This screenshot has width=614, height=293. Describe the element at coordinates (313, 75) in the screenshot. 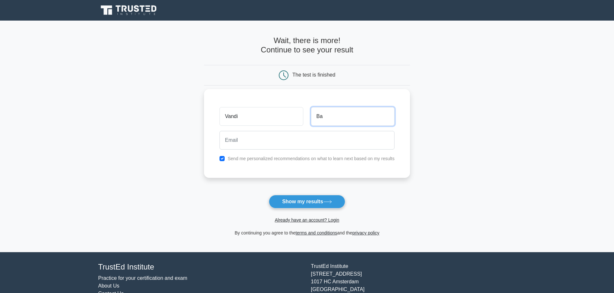

I see `div: The test is finished` at that location.